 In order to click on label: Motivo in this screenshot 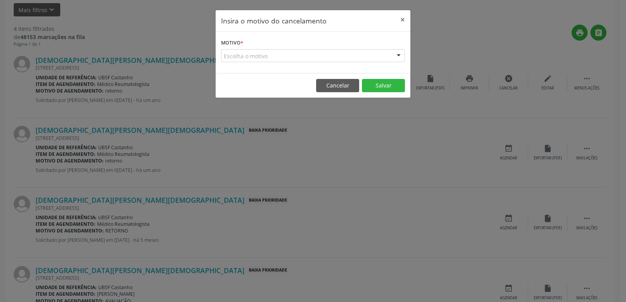, I will do `click(232, 43)`.